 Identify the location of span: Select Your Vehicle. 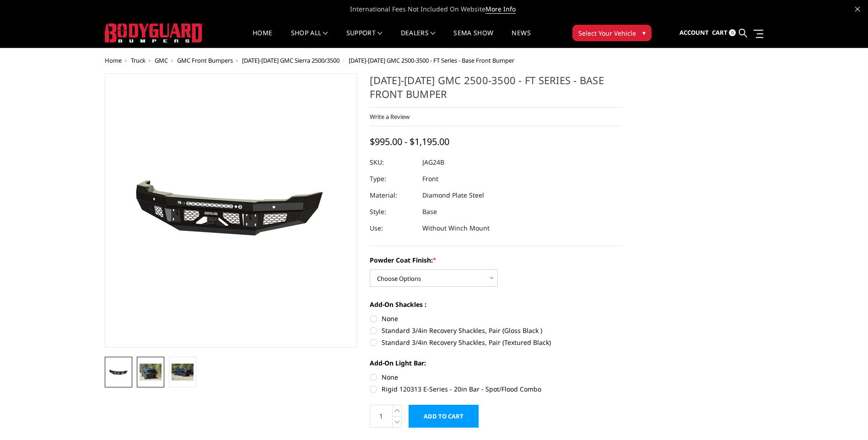
(607, 33).